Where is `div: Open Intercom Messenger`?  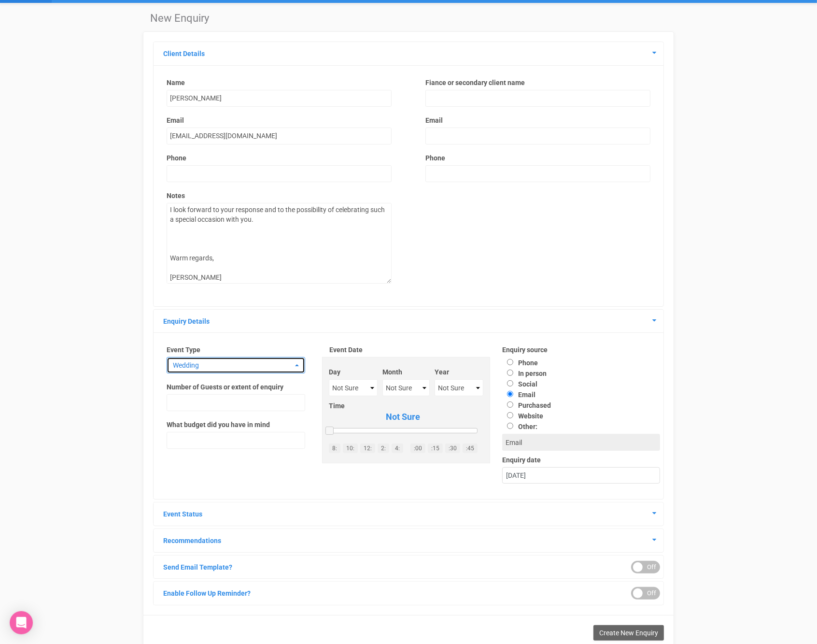
div: Open Intercom Messenger is located at coordinates (22, 622).